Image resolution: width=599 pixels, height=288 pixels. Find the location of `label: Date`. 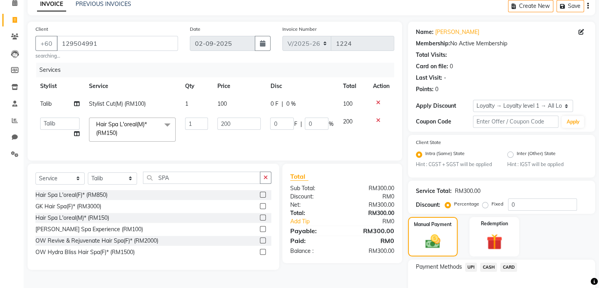

label: Date is located at coordinates (195, 29).